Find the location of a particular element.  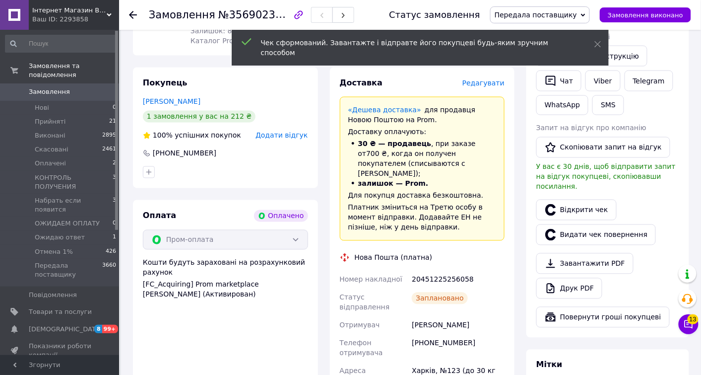

span: 100% is located at coordinates (163, 135).